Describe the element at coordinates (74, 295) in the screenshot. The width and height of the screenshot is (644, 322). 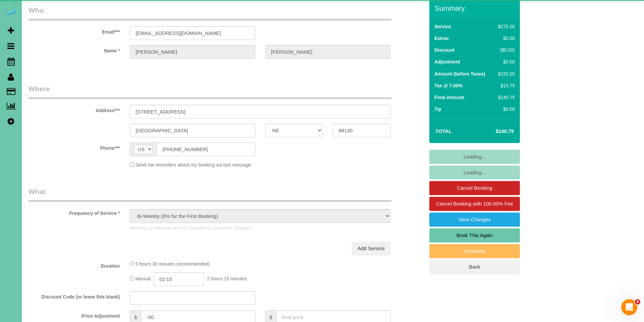
I see `label: Discount Code (or leave this blank)` at that location.